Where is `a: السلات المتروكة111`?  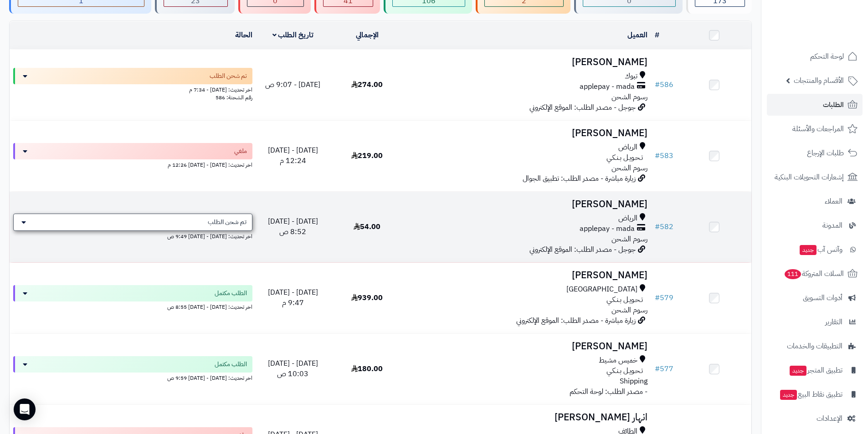 a: السلات المتروكة111 is located at coordinates (815, 274).